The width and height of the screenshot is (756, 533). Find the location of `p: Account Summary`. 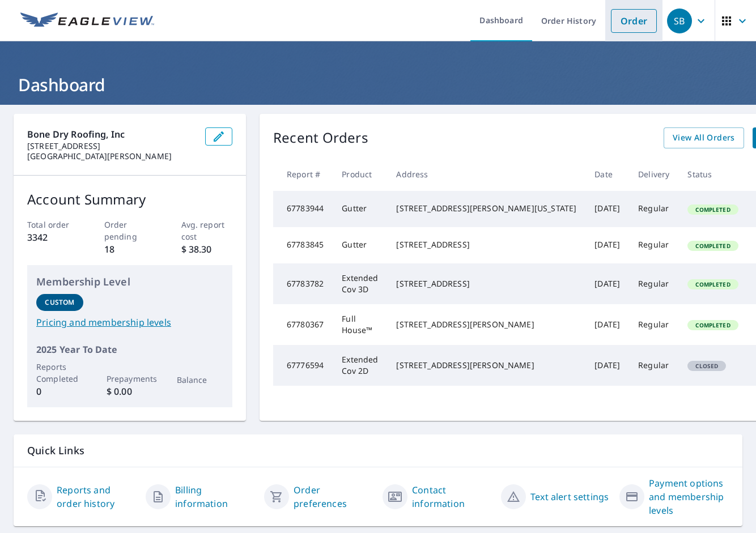

p: Account Summary is located at coordinates (130, 199).